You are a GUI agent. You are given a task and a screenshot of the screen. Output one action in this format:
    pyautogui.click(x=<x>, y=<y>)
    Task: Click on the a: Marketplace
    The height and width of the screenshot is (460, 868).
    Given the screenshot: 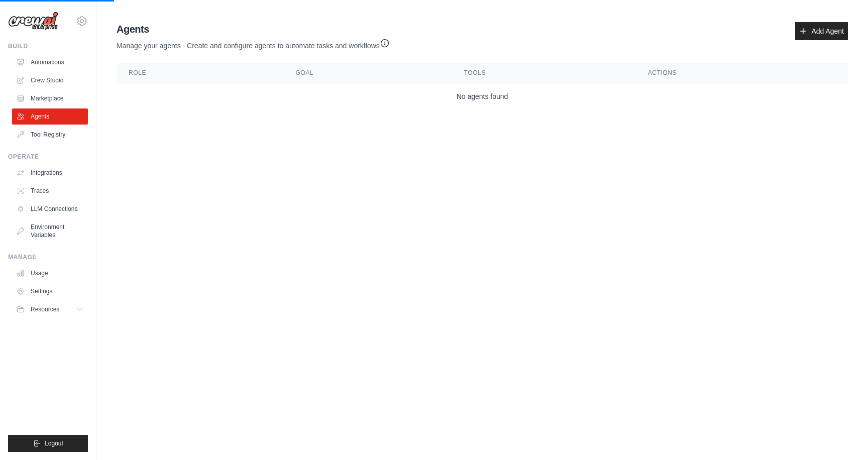 What is the action you would take?
    pyautogui.click(x=50, y=99)
    